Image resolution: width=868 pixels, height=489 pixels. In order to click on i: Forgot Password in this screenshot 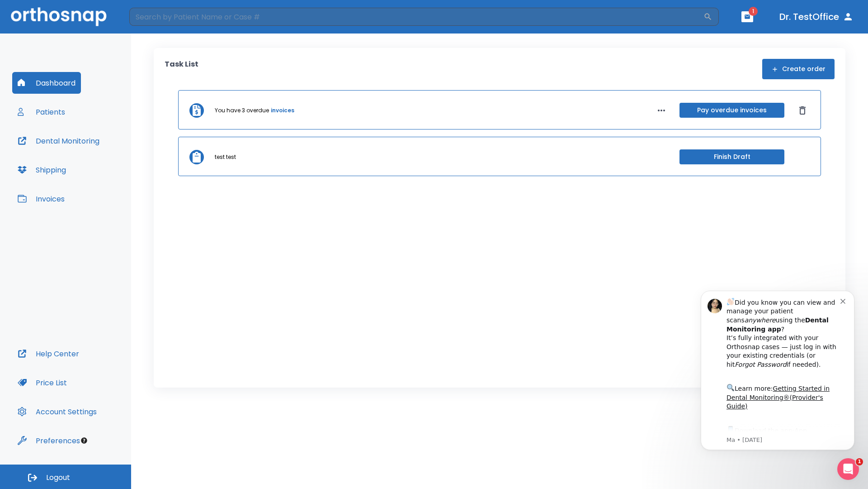, I will do `click(73, 85)`.